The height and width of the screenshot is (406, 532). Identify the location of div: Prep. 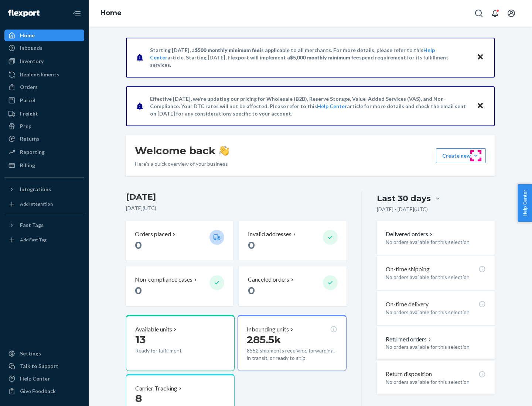
(26, 126).